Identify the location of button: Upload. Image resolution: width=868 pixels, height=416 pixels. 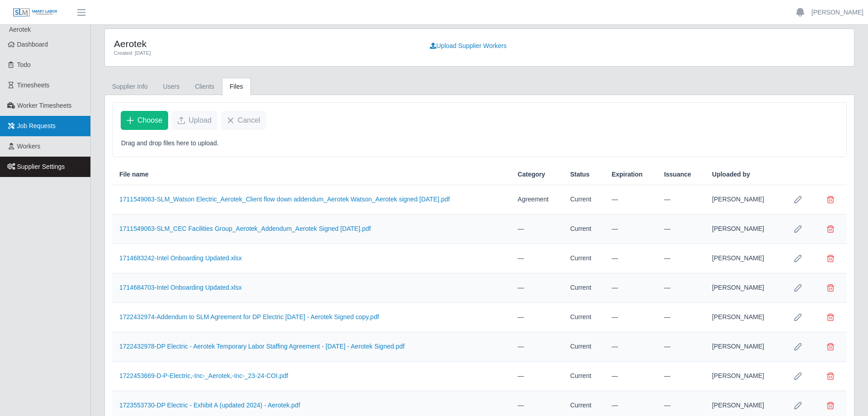
(194, 120).